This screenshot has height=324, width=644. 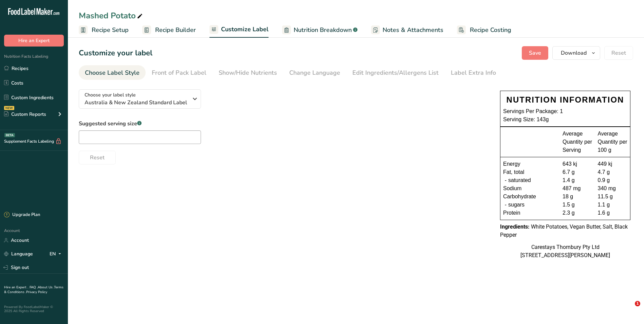 I want to click on a: Nutrition Breakdown, so click(x=319, y=30).